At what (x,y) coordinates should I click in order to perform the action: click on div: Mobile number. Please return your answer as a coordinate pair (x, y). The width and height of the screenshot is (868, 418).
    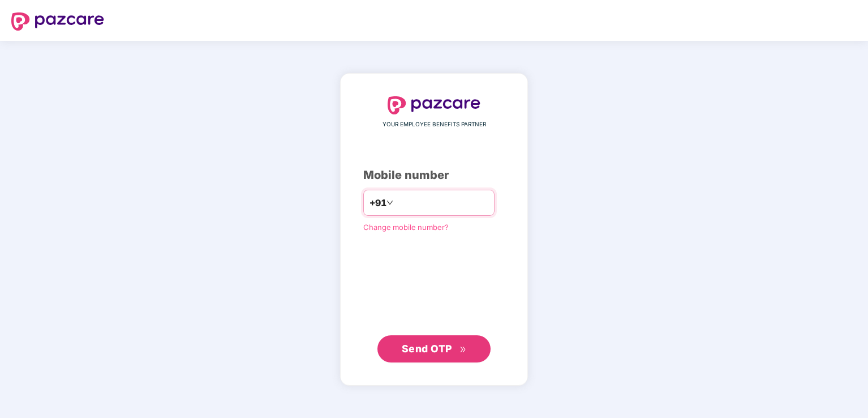
    Looking at the image, I should click on (434, 175).